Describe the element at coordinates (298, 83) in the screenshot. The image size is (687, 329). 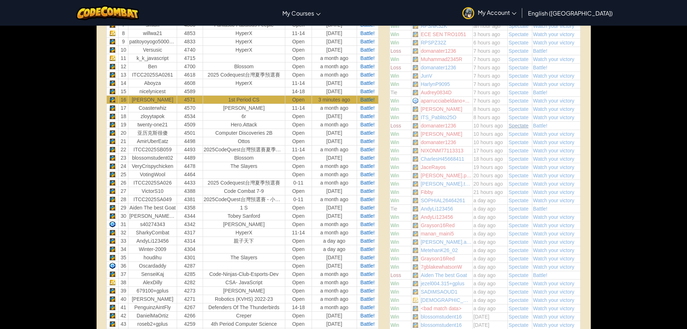
I see `td: 11-14` at that location.